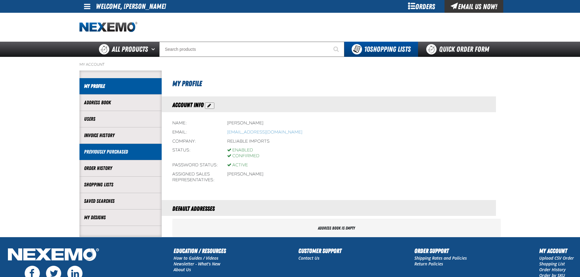 Image resolution: width=580 pixels, height=277 pixels. I want to click on nav: Breadcrumbs, so click(290, 65).